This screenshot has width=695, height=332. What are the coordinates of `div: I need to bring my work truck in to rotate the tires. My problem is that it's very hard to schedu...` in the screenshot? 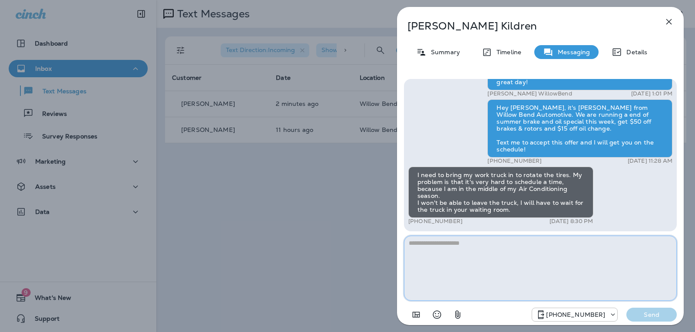 It's located at (501, 193).